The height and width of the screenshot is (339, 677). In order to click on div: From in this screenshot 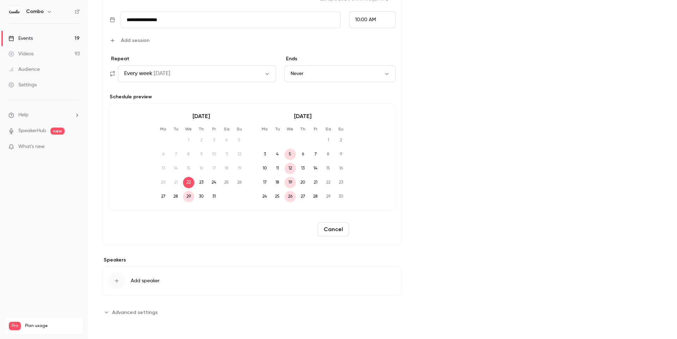, I will do `click(373, 20)`.